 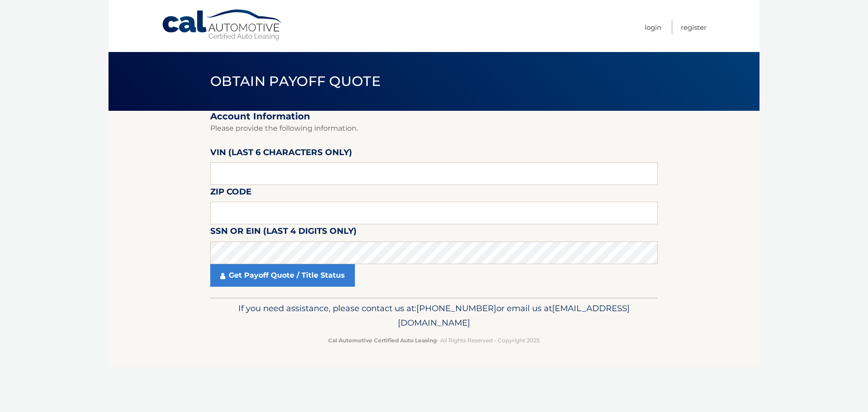 What do you see at coordinates (434, 316) in the screenshot?
I see `p: If you need assistance, please contact us at: or email us at` at bounding box center [434, 316].